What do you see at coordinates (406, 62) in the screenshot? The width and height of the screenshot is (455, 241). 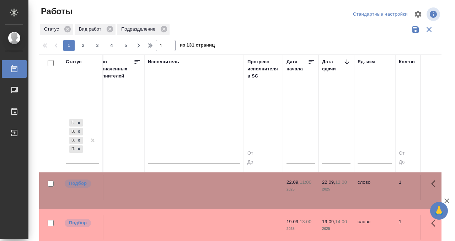 I see `div: Кол-во` at bounding box center [406, 62].